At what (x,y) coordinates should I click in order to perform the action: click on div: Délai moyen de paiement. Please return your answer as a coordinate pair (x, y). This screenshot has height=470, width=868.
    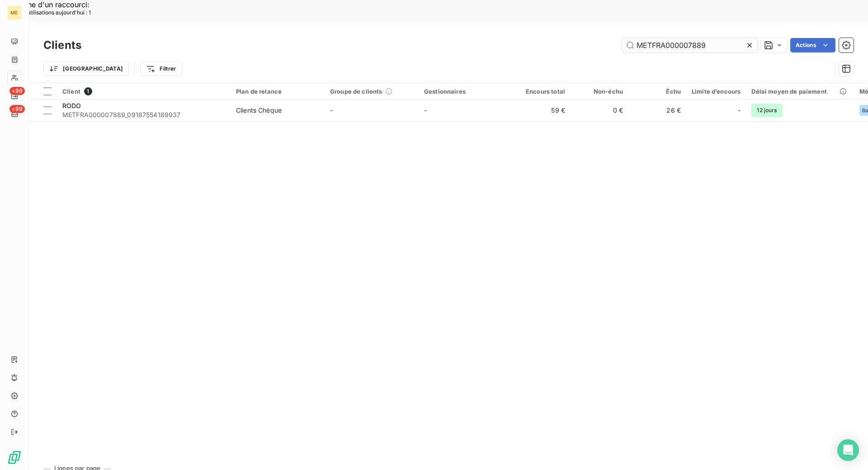
    Looking at the image, I should click on (799, 91).